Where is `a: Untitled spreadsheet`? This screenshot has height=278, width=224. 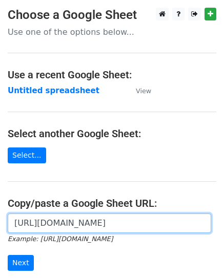 a: Untitled spreadsheet is located at coordinates (53, 91).